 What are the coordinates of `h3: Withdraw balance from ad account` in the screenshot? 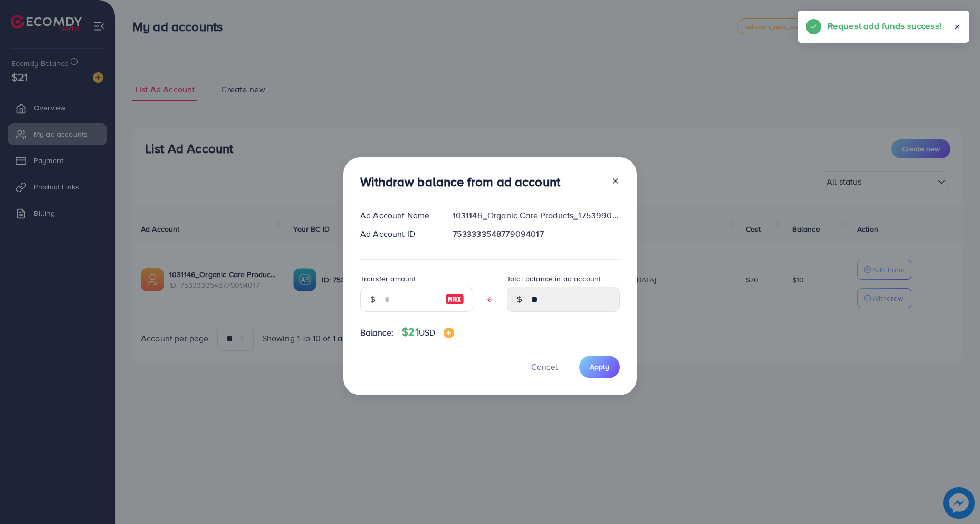 It's located at (460, 182).